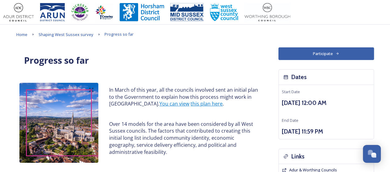  Describe the element at coordinates (22, 35) in the screenshot. I see `a: Home` at that location.